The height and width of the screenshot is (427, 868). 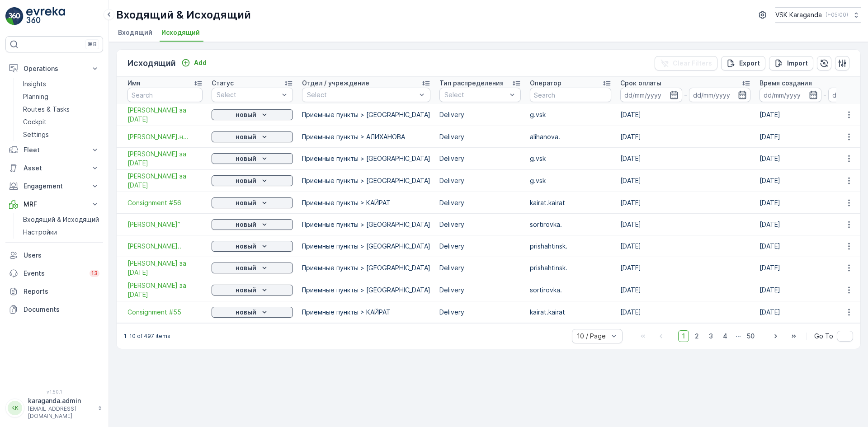 What do you see at coordinates (200, 63) in the screenshot?
I see `p: Add` at bounding box center [200, 63].